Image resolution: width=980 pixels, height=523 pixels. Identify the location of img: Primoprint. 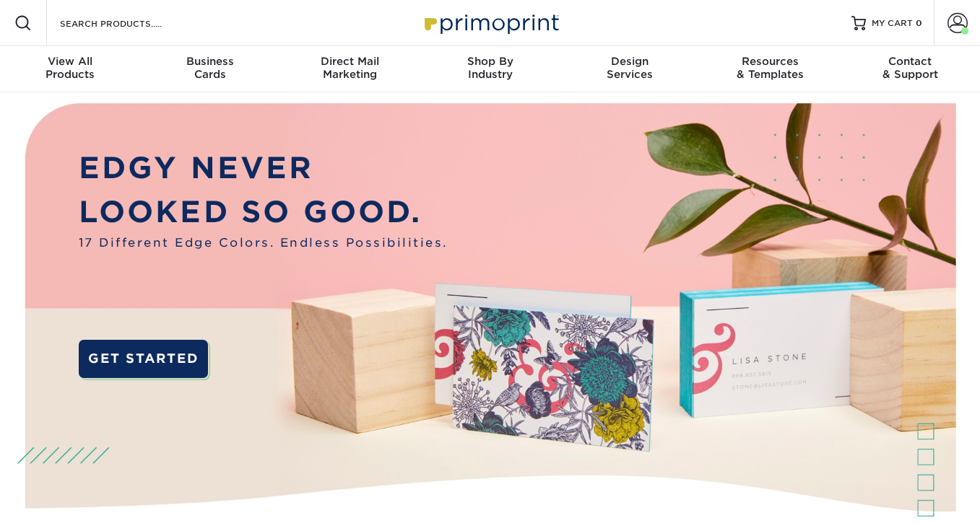
(490, 23).